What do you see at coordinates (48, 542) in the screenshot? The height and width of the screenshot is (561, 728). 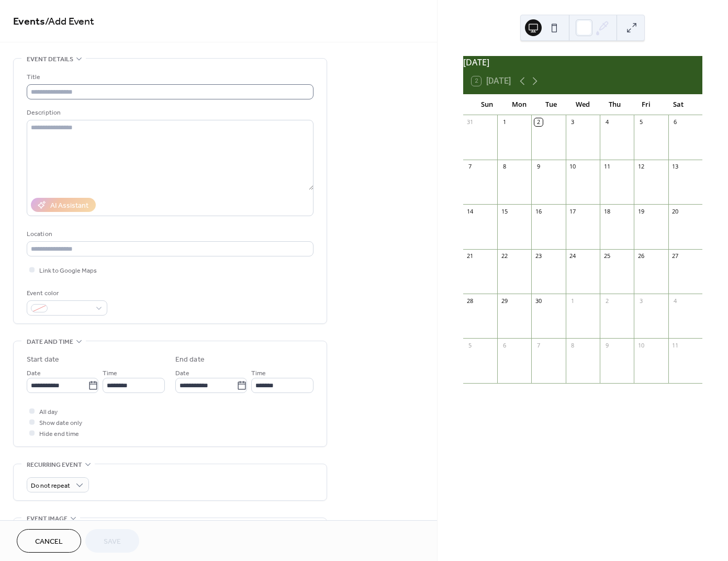 I see `span: Cancel` at bounding box center [48, 542].